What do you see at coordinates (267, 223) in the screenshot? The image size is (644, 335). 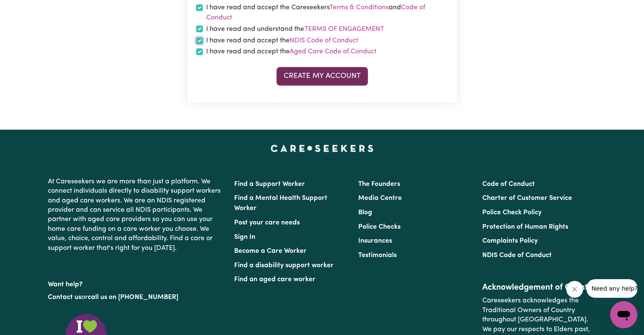 I see `a: Post your care needs` at bounding box center [267, 223].